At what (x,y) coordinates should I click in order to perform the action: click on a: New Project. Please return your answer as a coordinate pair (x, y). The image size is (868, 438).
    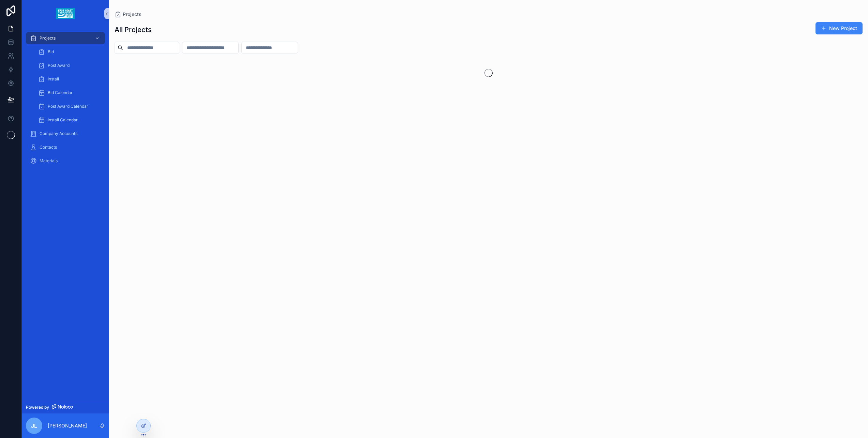
    Looking at the image, I should click on (839, 28).